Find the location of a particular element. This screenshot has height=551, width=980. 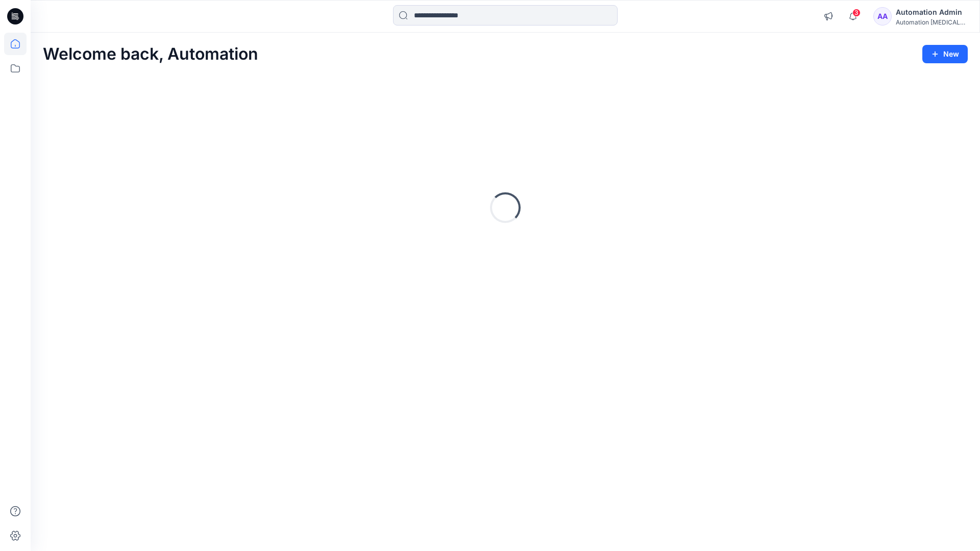

span: 3 is located at coordinates (856, 13).